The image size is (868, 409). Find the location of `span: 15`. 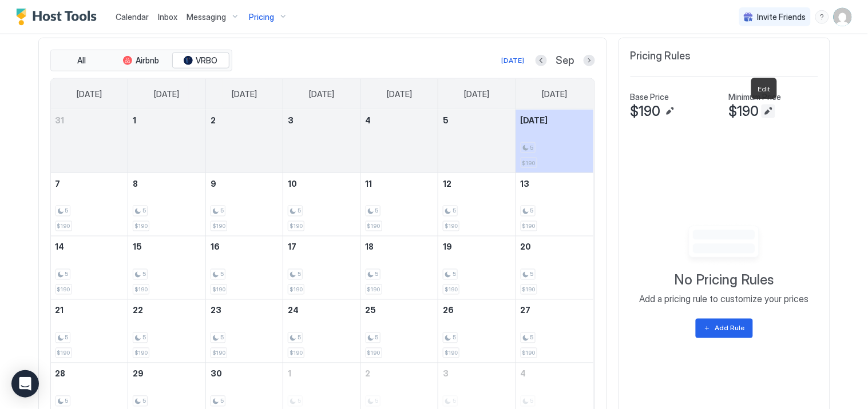

span: 15 is located at coordinates (137, 247).